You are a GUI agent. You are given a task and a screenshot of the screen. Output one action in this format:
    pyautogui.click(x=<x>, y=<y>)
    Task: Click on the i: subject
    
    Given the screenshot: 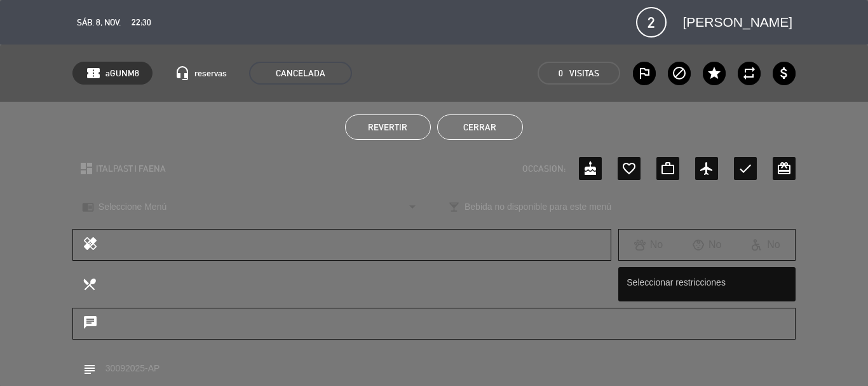 What is the action you would take?
    pyautogui.click(x=89, y=369)
    